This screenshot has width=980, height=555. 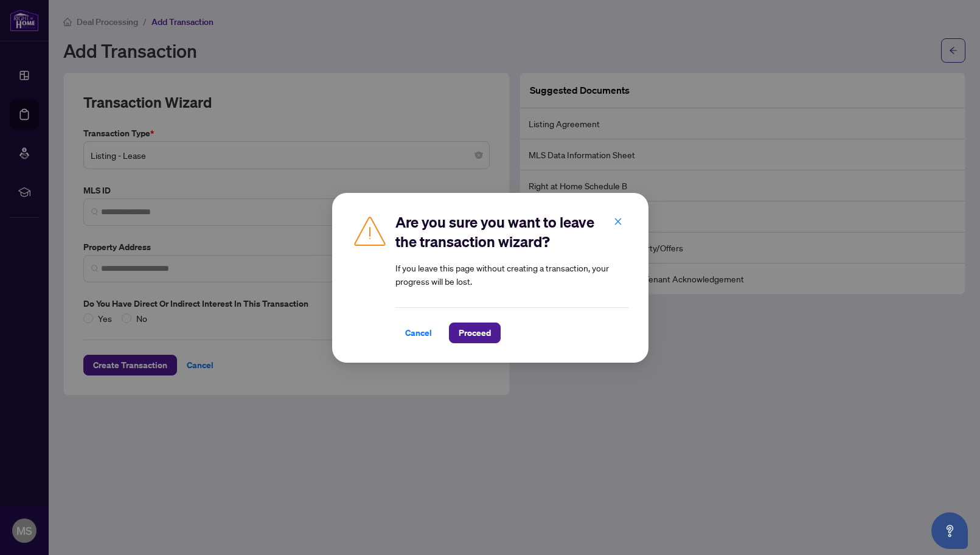 I want to click on span: close, so click(x=618, y=221).